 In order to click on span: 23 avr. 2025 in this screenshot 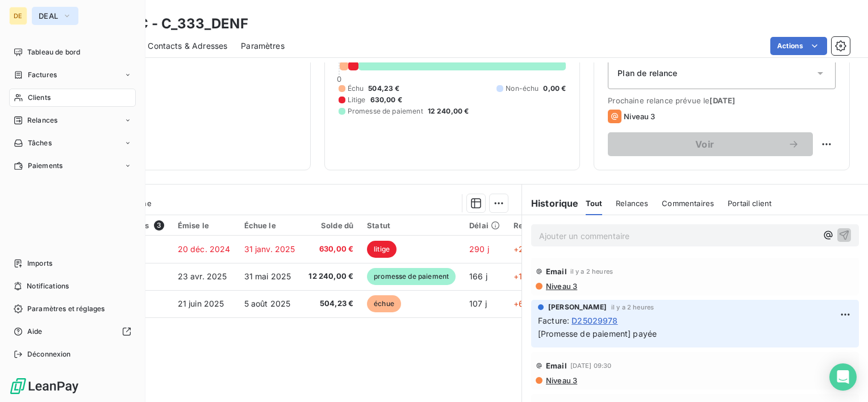, I will do `click(202, 276)`.